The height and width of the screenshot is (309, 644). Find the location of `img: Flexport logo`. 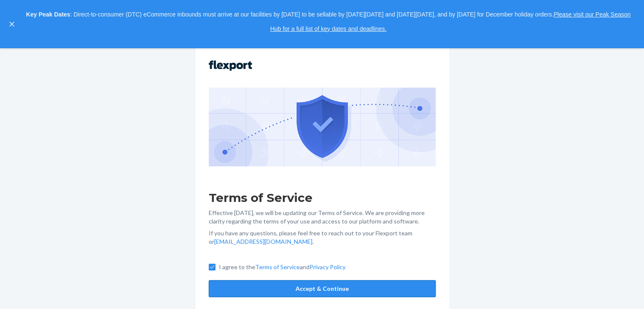

img: Flexport logo is located at coordinates (230, 65).